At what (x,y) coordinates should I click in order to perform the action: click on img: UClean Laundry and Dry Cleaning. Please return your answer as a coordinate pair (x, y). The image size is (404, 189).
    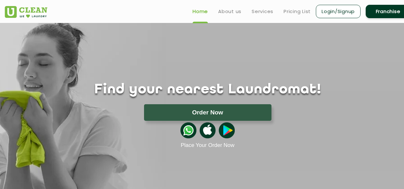
    Looking at the image, I should click on (26, 12).